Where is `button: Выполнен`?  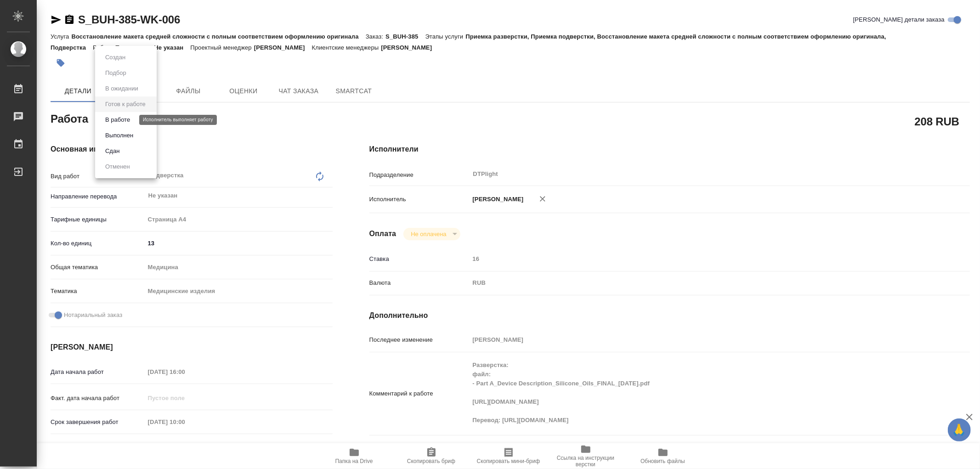 button: Выполнен is located at coordinates (119, 135).